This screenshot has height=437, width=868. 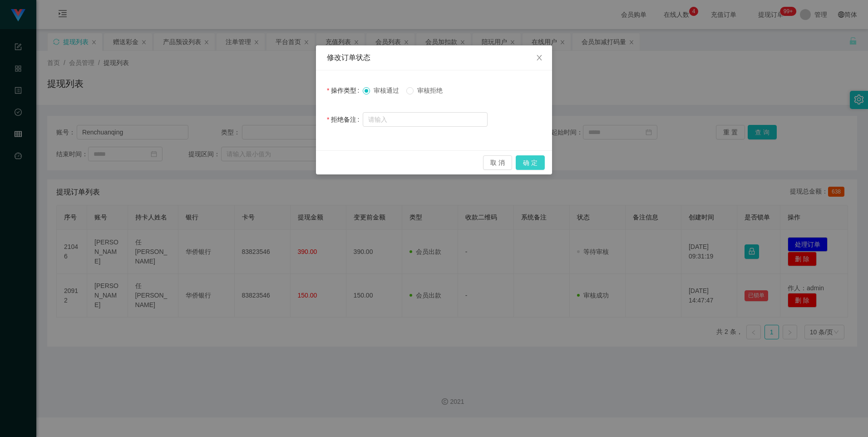 What do you see at coordinates (530, 163) in the screenshot?
I see `button: 确 定` at bounding box center [530, 163].